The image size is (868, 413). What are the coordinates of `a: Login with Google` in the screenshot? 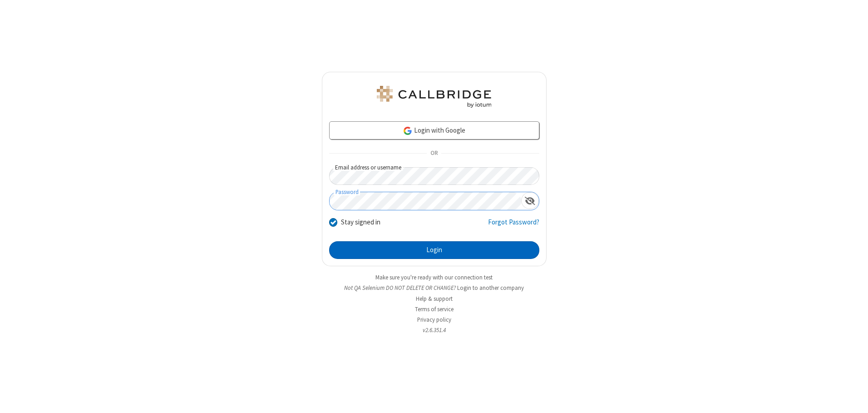 It's located at (434, 130).